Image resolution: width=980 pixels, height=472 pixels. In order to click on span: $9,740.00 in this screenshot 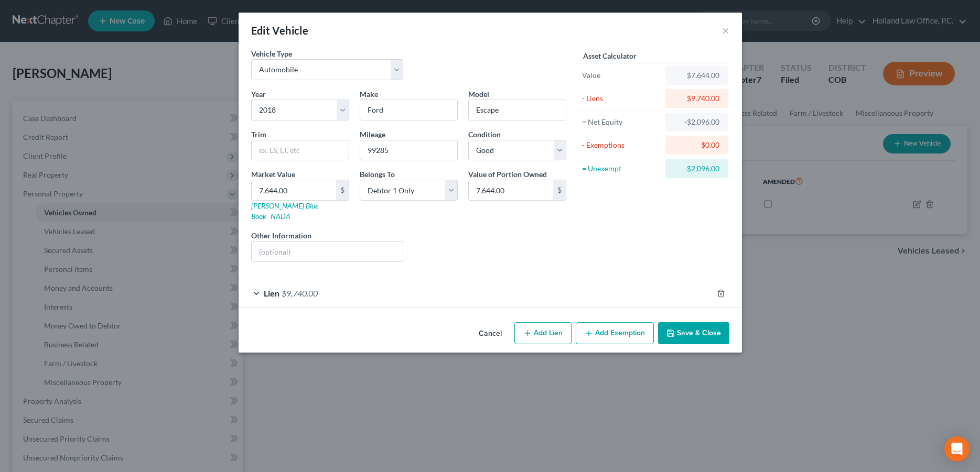, I will do `click(299, 293)`.